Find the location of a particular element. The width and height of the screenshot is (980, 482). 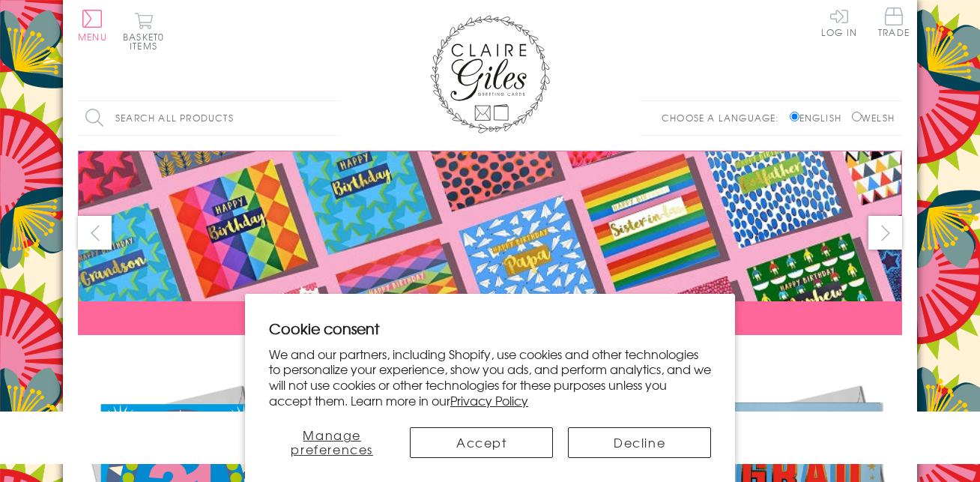

div: Carousel Pagination is located at coordinates (490, 357).